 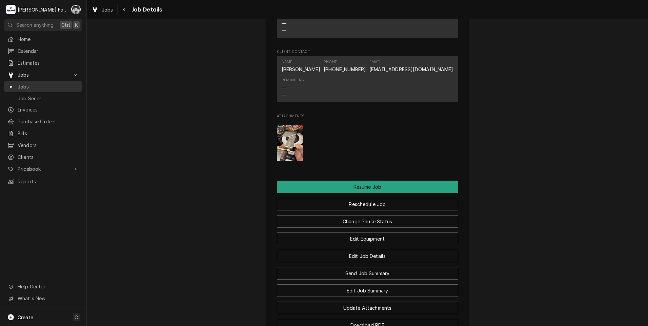 I want to click on button: Edit Job Summary, so click(x=367, y=290).